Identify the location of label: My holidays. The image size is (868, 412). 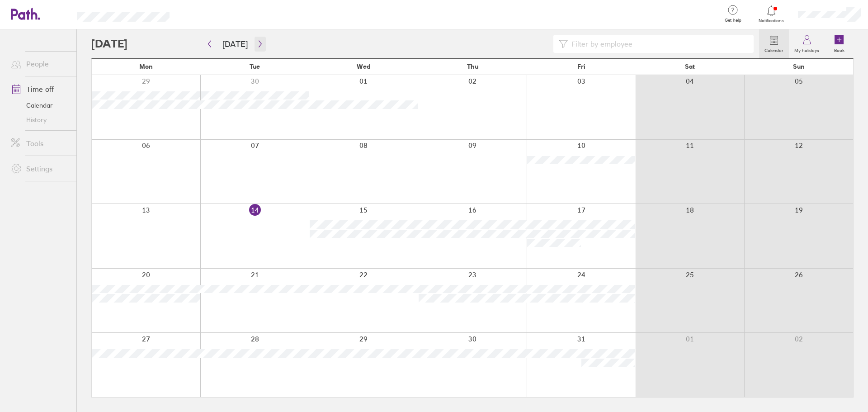
(806, 49).